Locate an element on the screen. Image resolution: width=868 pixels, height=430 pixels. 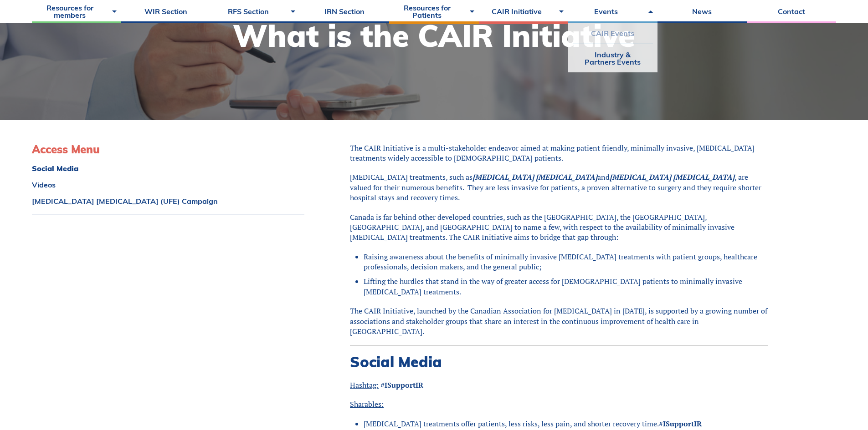
h3: Access Menu is located at coordinates (168, 149).